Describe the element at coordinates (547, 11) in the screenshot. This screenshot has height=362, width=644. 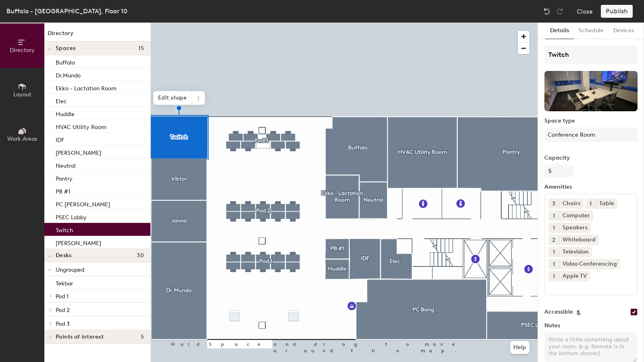
I see `img: Undo` at that location.